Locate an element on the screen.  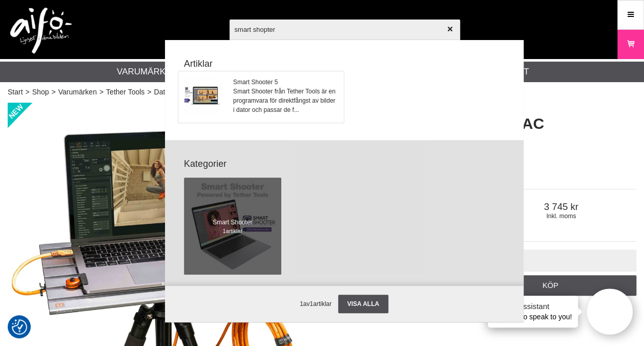
input: Sök produkter ... is located at coordinates (345, 30).